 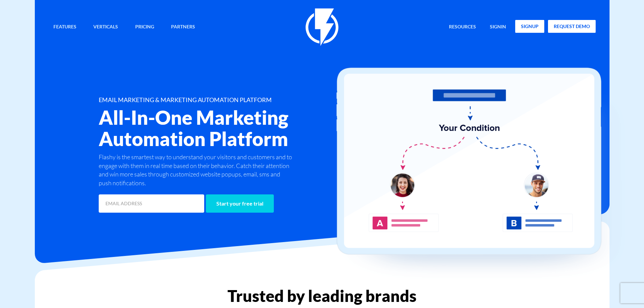 I want to click on input: Start your free trial, so click(x=240, y=204).